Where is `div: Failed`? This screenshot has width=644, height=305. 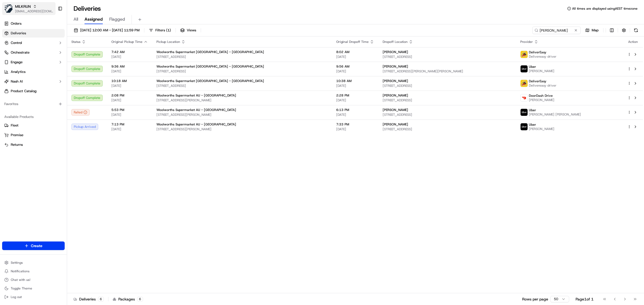
div: Failed is located at coordinates (80, 112).